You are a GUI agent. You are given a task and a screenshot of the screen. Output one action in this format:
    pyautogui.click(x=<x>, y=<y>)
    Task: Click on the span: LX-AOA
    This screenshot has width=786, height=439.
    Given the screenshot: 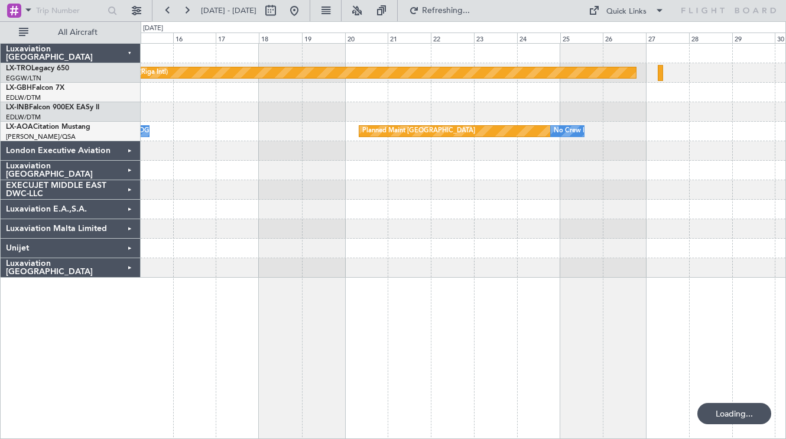 What is the action you would take?
    pyautogui.click(x=19, y=127)
    